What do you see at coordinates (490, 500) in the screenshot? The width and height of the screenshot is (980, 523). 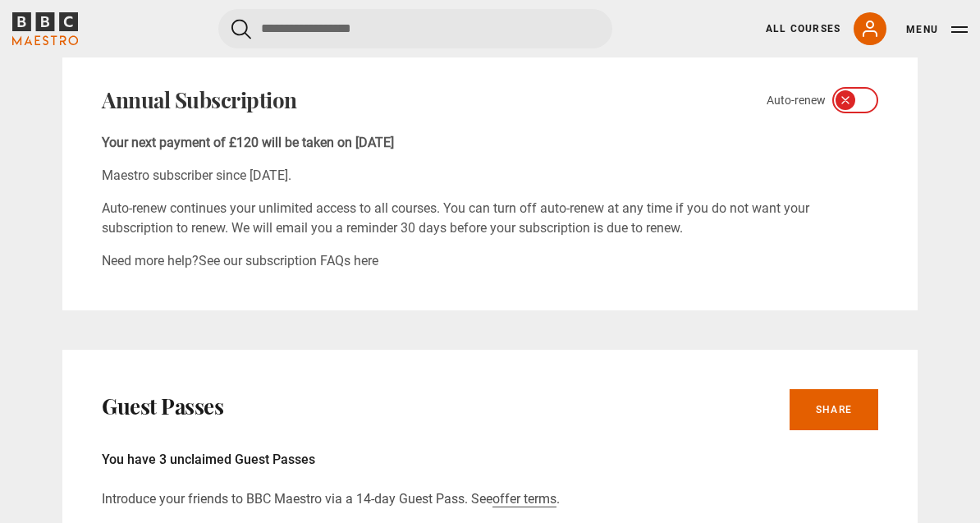 I see `p: Introduce your friends to BBC Maestro via a 14-day Guest Pass. See .` at bounding box center [490, 500].